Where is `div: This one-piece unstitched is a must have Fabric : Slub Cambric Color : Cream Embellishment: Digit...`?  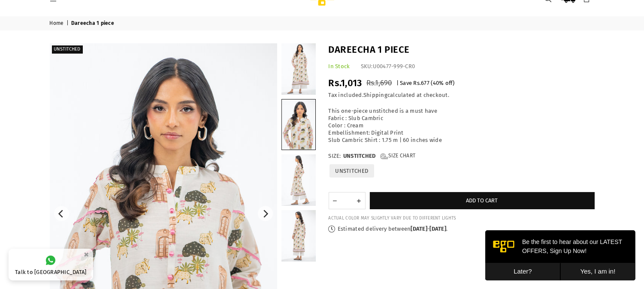
div: This one-piece unstitched is a must have Fabric : Slub Cambric Color : Cream Embellishment: Digit... is located at coordinates (461, 125).